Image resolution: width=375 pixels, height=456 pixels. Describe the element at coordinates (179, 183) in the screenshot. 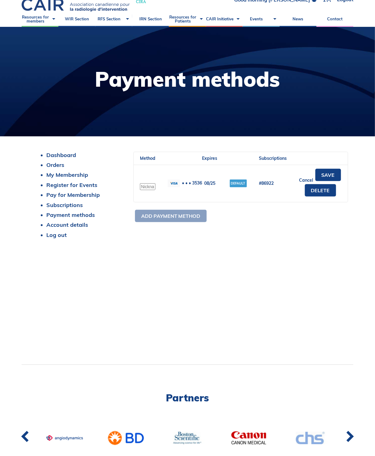

I see `td: • • • 3536` at that location.